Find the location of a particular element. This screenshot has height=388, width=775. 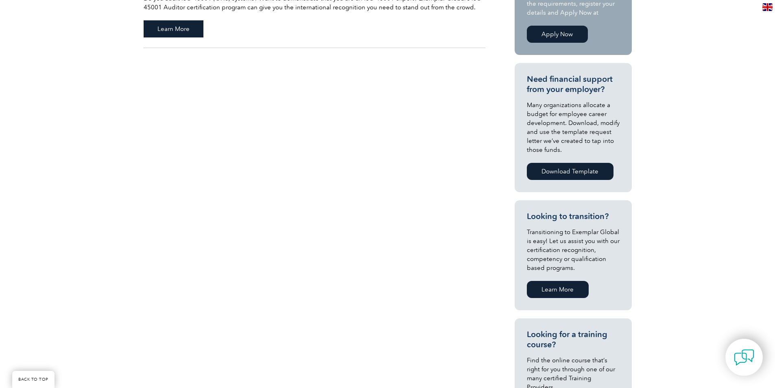

img: en is located at coordinates (768, 7).